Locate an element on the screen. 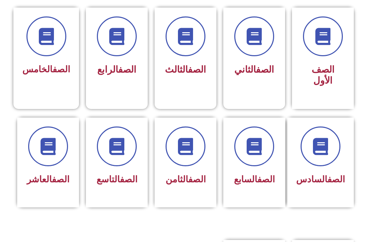  span: الخامس is located at coordinates (46, 69).